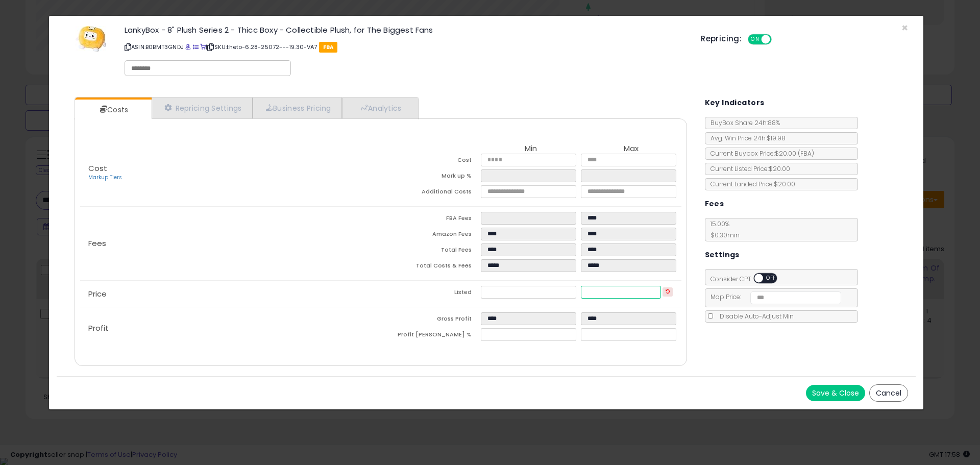 This screenshot has width=980, height=465. I want to click on td: Mark up %, so click(431, 177).